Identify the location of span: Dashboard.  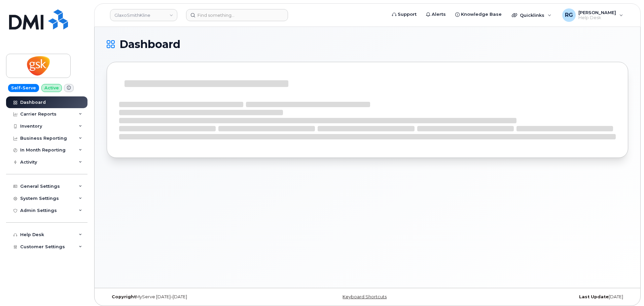
(150, 44).